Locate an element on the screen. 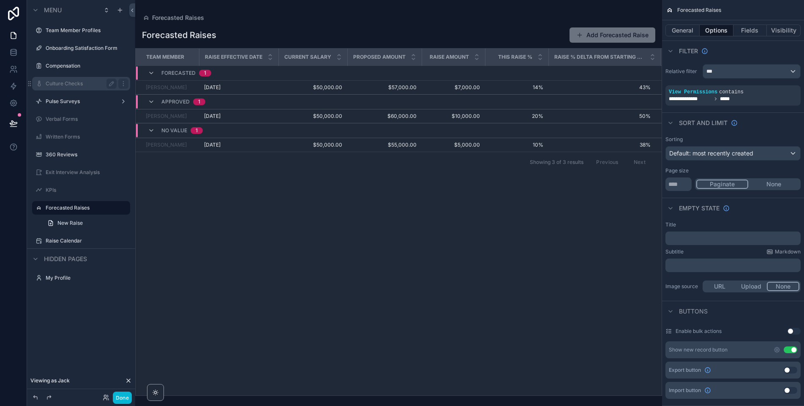  label: Image source is located at coordinates (682, 286).